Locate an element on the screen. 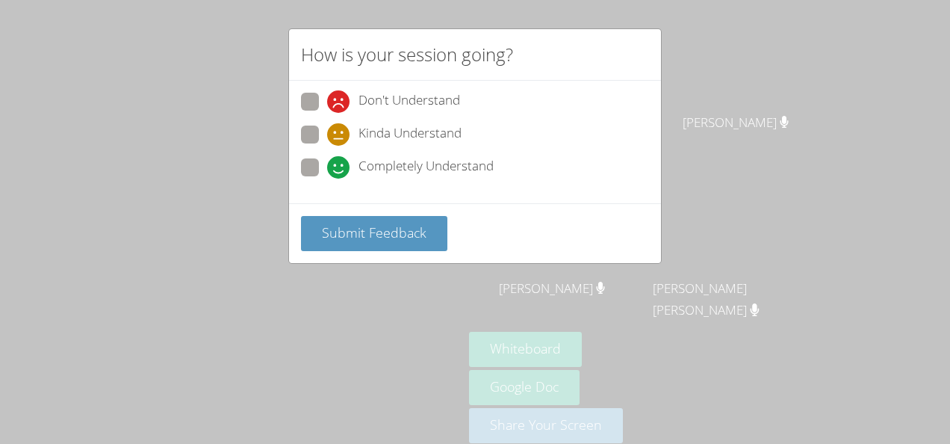 Image resolution: width=950 pixels, height=444 pixels. h2: How is your session going? is located at coordinates (407, 55).